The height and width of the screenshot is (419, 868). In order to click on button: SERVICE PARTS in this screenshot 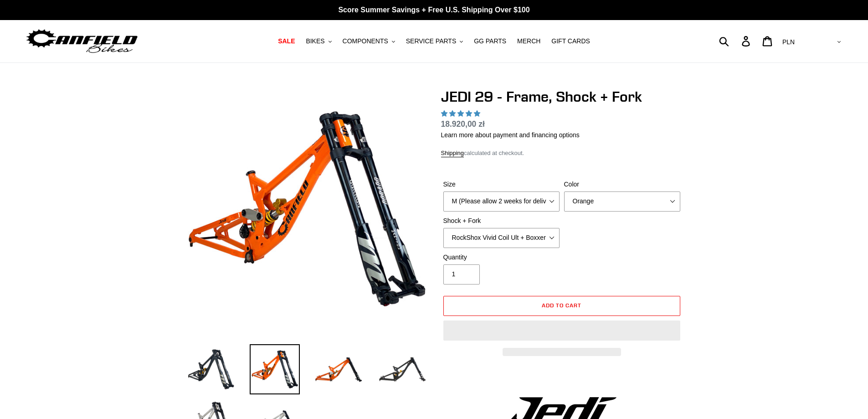, I will do `click(434, 41)`.